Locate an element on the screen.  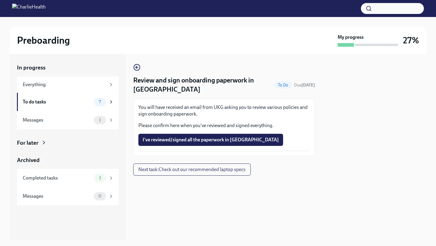
a: Messages0 is located at coordinates (68, 196).